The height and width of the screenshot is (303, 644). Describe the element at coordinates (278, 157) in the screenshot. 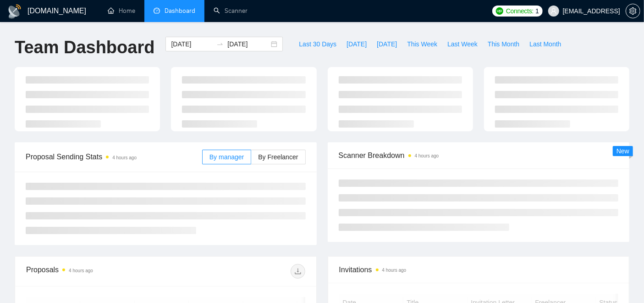

I see `span: By Freelancer` at that location.